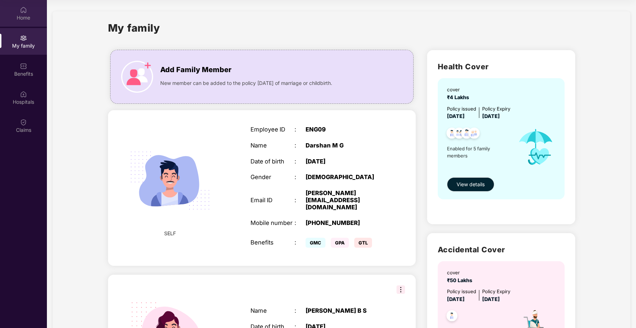 The image size is (636, 328). What do you see at coordinates (170, 181) in the screenshot?
I see `img: svg+xml;base64,PHN2ZyB4bWxucz0iaHR0cDovL3d3dy53My5vcmcvMjAwMC9zdmciIHdpZHRoPSIyMjQiIGhlaWdodD0iMT...` at bounding box center [170, 181].